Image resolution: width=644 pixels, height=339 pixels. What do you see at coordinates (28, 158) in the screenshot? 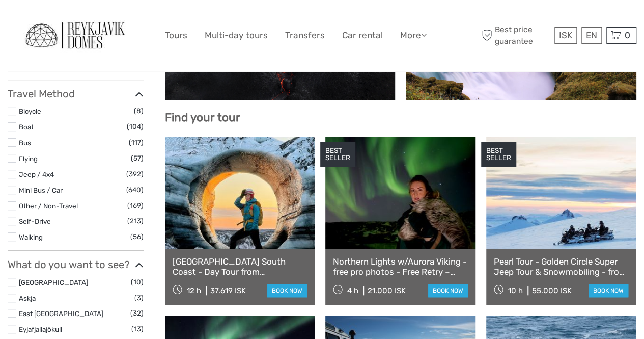
I see `a: Flying` at bounding box center [28, 158].